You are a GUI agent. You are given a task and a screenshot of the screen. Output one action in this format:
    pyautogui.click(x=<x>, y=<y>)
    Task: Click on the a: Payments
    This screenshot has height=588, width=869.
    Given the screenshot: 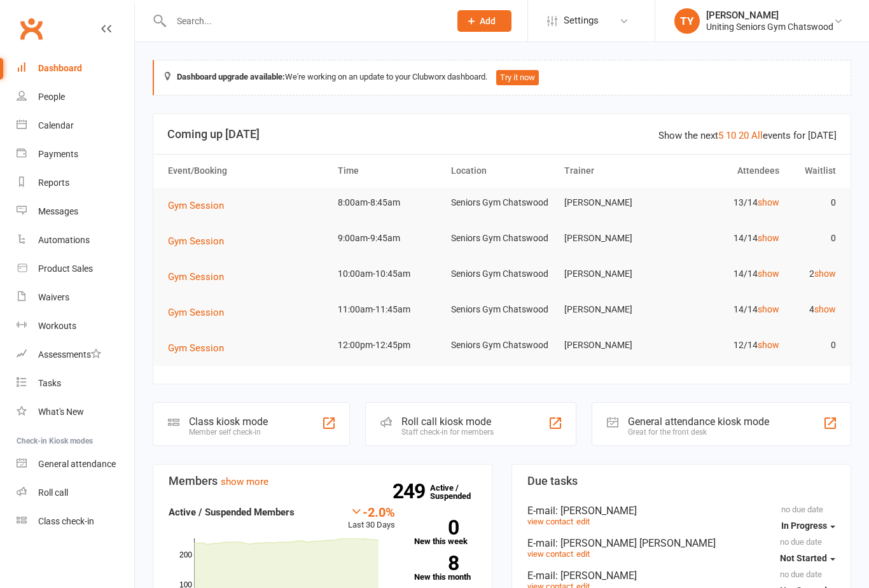 What is the action you would take?
    pyautogui.click(x=75, y=154)
    